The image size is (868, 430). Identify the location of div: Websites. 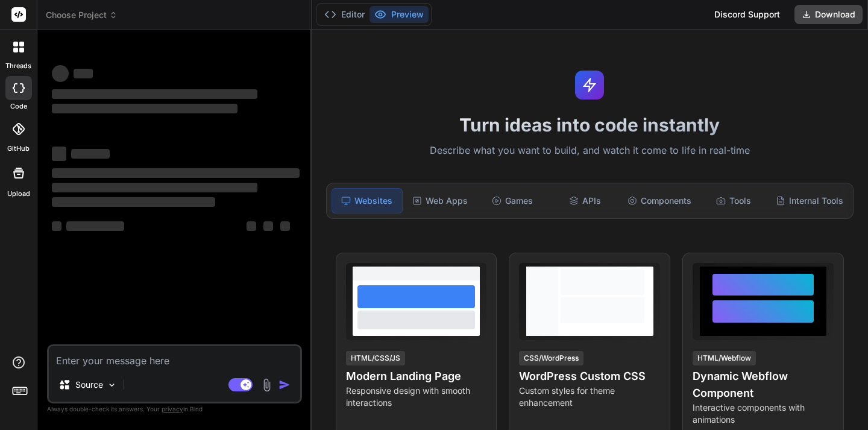
(367, 201).